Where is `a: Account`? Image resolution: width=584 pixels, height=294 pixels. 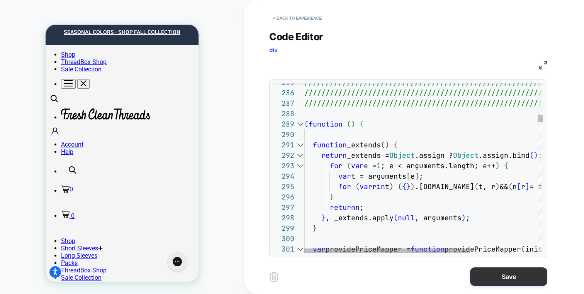
a: Account is located at coordinates (84, 120).